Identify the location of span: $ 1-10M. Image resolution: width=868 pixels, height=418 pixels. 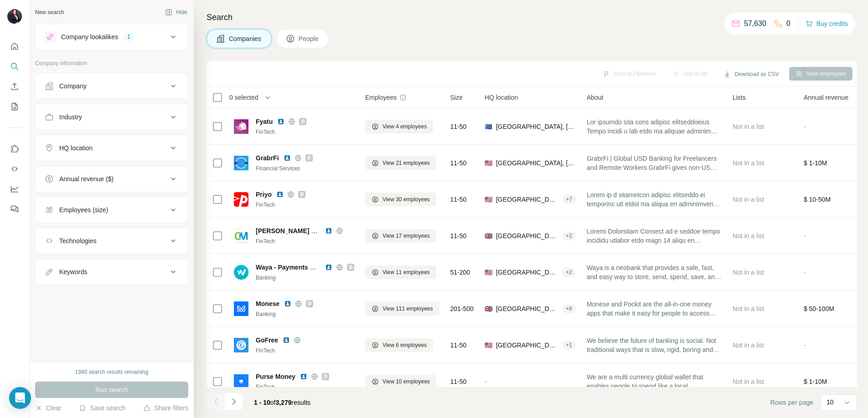
(815, 163).